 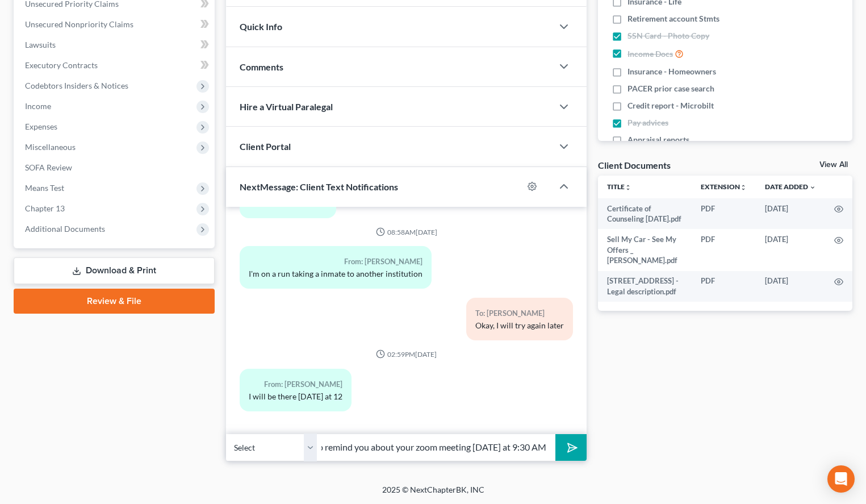 What do you see at coordinates (319, 186) in the screenshot?
I see `span: NextMessage: Client Text Notifications` at bounding box center [319, 186].